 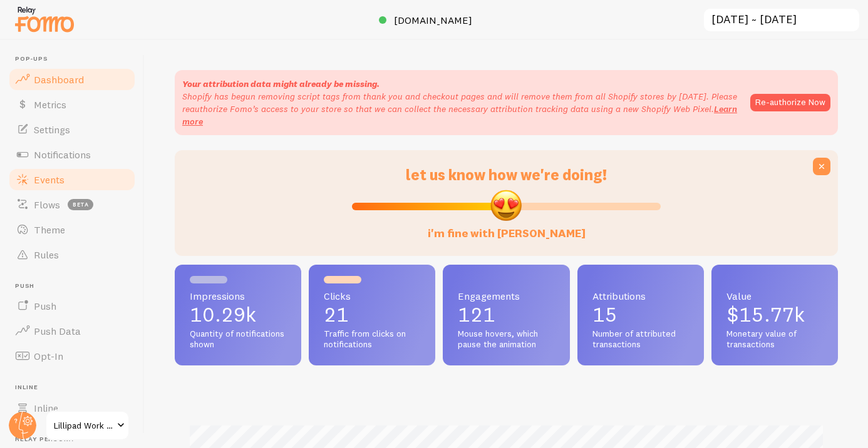 What do you see at coordinates (72, 105) in the screenshot?
I see `a: Metrics` at bounding box center [72, 105].